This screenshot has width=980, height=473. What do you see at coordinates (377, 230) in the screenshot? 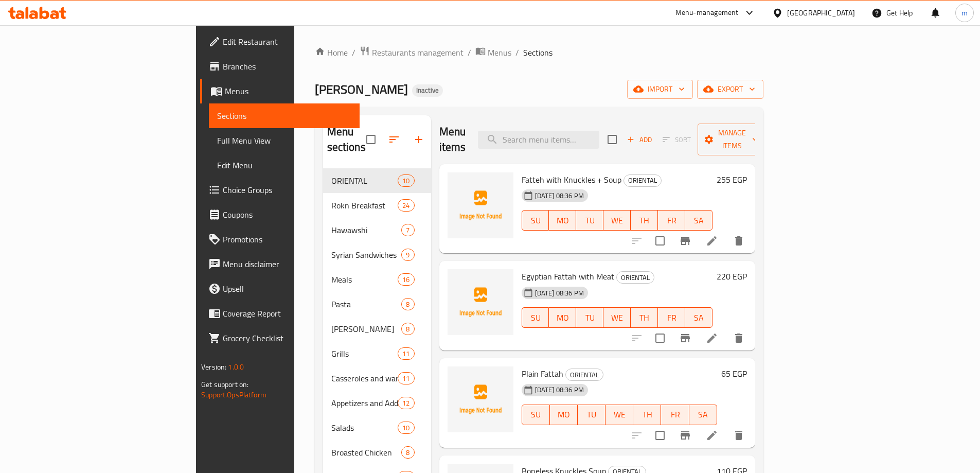
I see `div: Hawawshi7` at bounding box center [377, 230].